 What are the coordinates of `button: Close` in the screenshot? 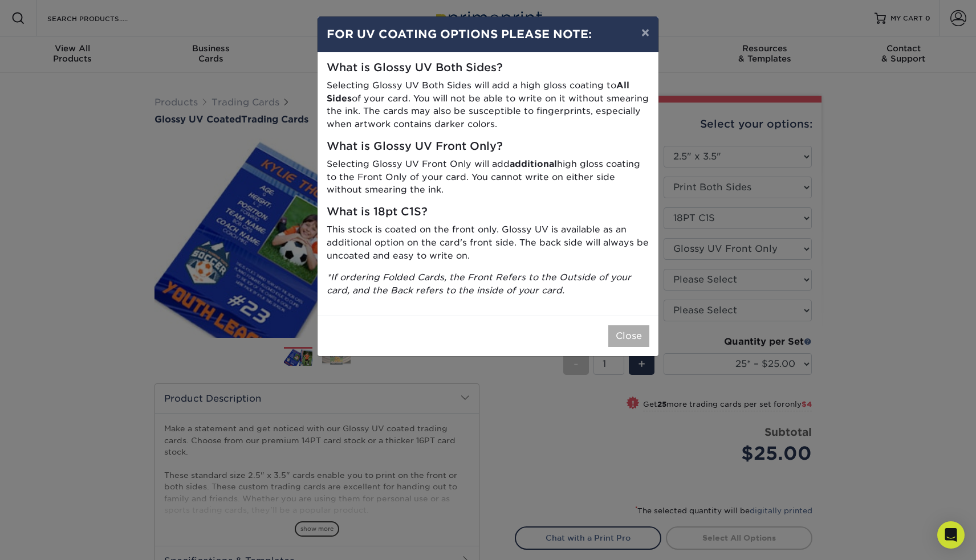 It's located at (629, 336).